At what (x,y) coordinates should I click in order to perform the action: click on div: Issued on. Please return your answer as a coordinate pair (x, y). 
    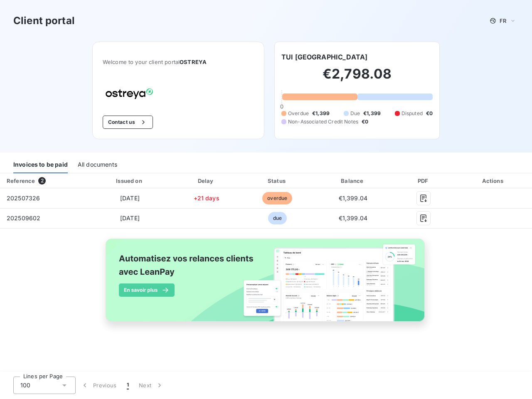
    Looking at the image, I should click on (129, 180).